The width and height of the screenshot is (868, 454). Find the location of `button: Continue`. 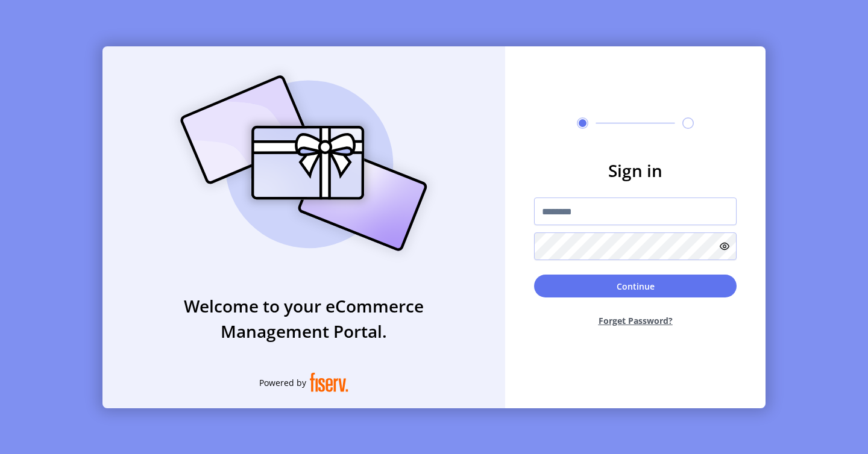

button: Continue is located at coordinates (635, 286).